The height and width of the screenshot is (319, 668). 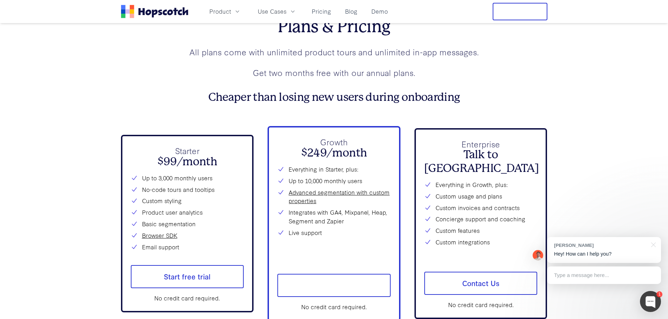 I want to click on li: Custom features, so click(x=480, y=231).